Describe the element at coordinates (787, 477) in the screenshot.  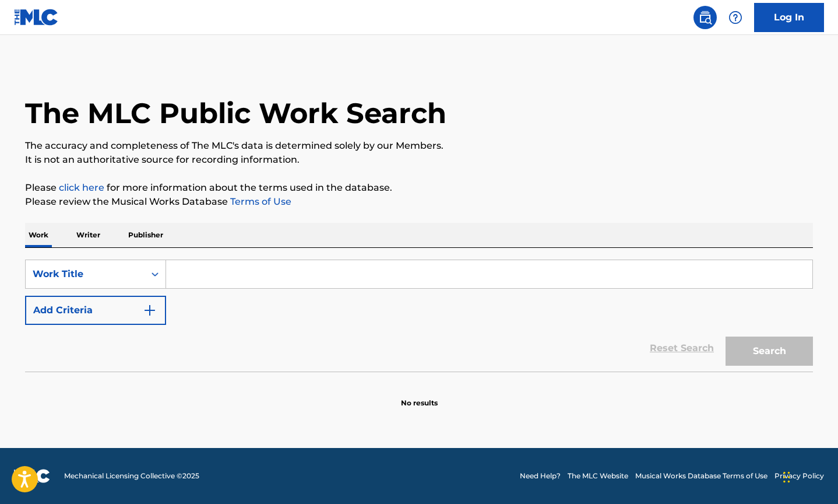
I see `div: Drag` at that location.